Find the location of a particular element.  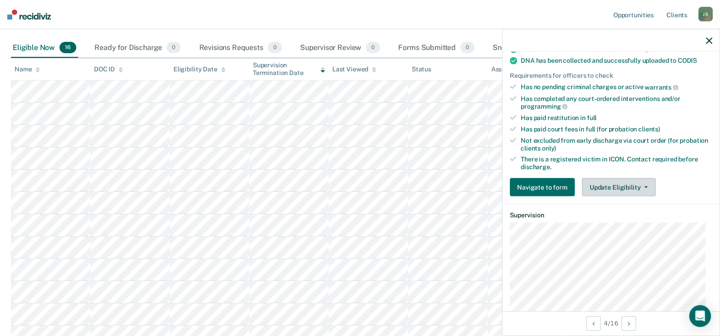

div: DOC ID is located at coordinates (109, 69).